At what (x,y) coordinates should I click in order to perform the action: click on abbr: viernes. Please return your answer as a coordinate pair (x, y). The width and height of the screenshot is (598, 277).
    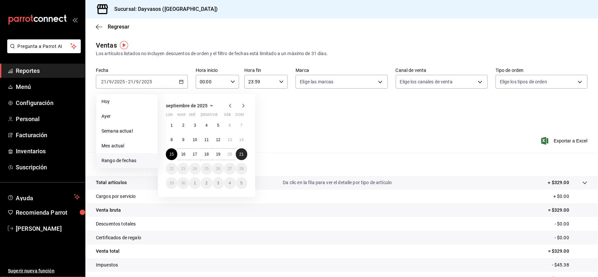
    Looking at the image, I should click on (215, 116).